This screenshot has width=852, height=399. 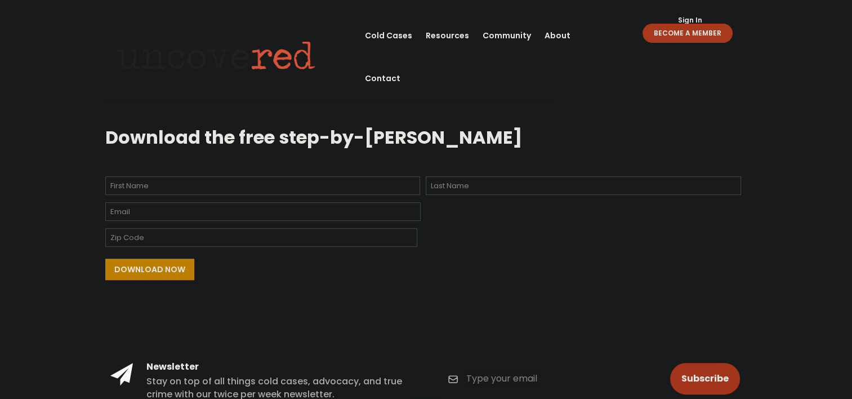 What do you see at coordinates (689, 20) in the screenshot?
I see `a: Sign In` at bounding box center [689, 20].